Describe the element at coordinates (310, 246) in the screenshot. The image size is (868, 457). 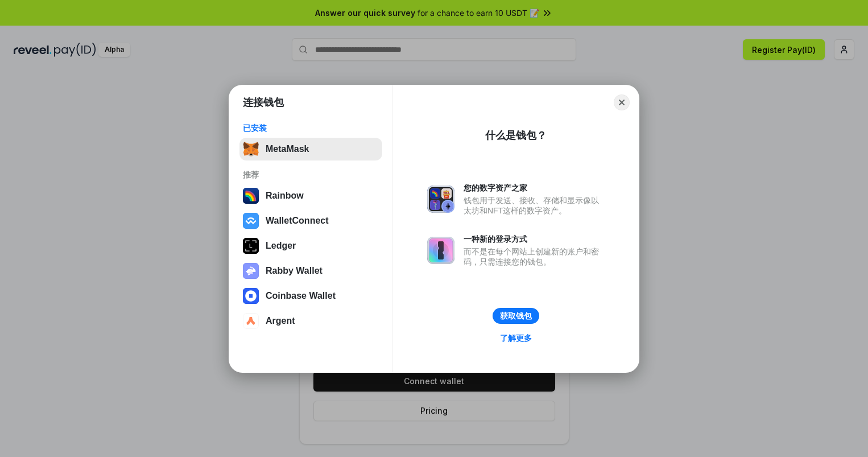
I see `button: Ledger` at that location.